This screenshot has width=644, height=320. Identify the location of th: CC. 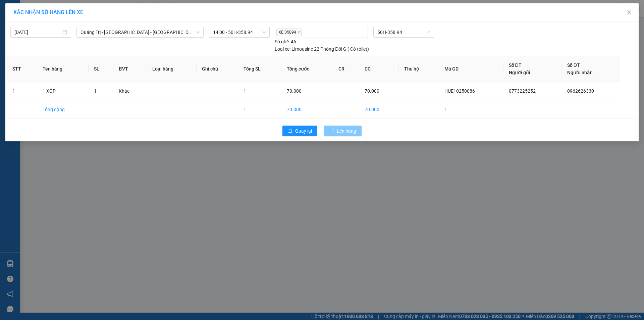
(379, 69).